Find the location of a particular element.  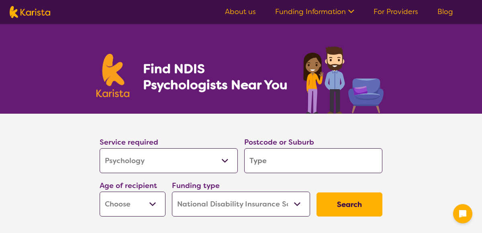

label: Funding type is located at coordinates (196, 186).